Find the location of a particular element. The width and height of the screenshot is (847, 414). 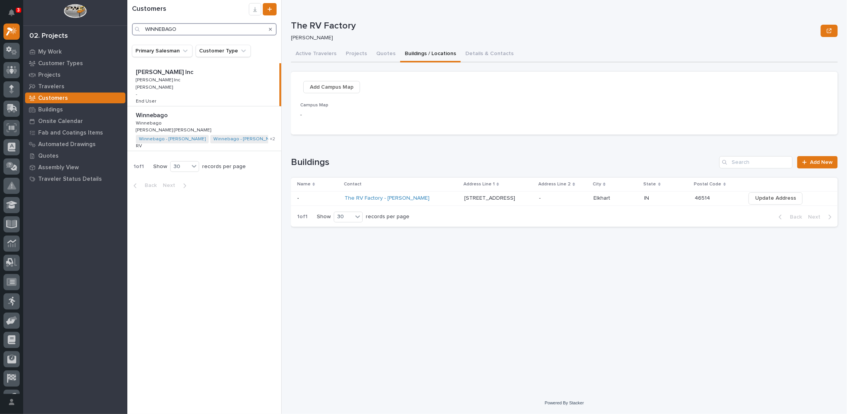

p: Travelers is located at coordinates (51, 87).